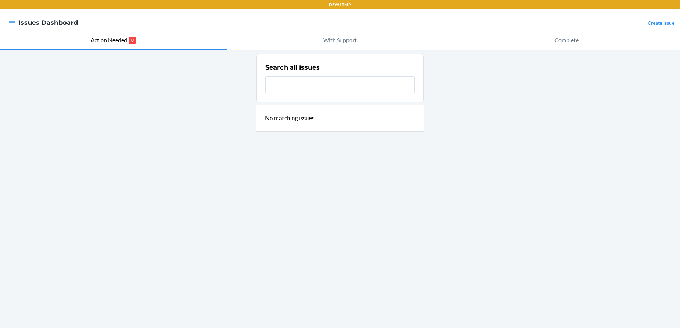 This screenshot has width=680, height=328. What do you see at coordinates (340, 118) in the screenshot?
I see `div: No matching issues` at bounding box center [340, 118].